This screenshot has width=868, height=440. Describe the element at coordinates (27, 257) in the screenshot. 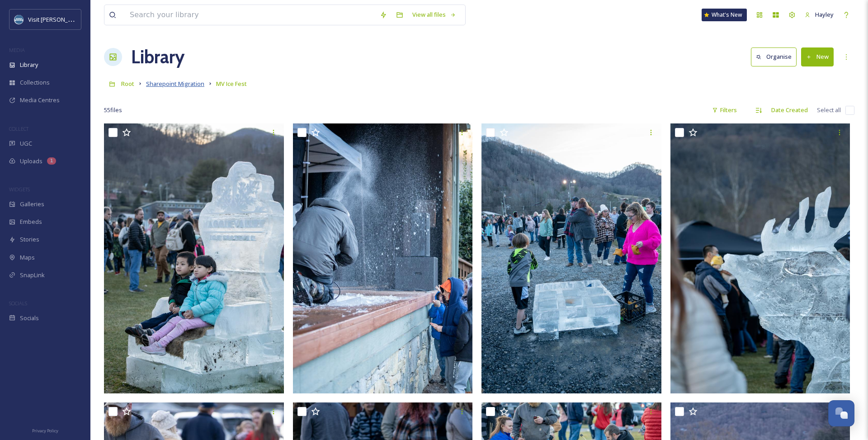

I see `span: Maps` at that location.